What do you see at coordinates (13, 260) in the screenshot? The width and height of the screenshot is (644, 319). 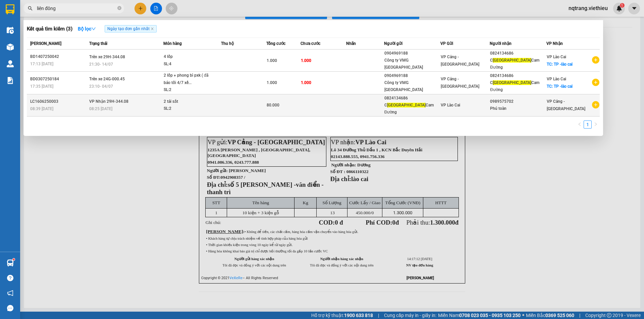 I see `sup: 1` at bounding box center [13, 260].